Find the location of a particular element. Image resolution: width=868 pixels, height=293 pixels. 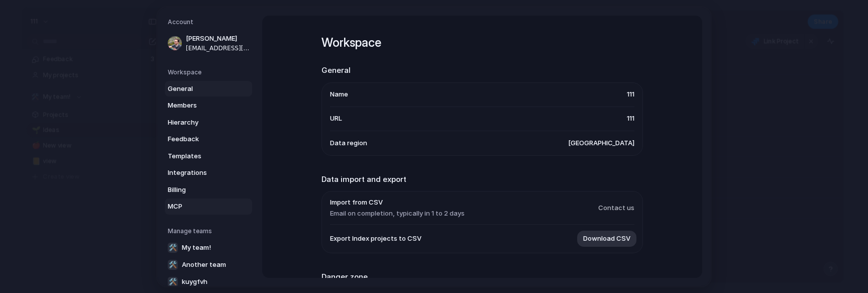

h2: General is located at coordinates (482, 70).